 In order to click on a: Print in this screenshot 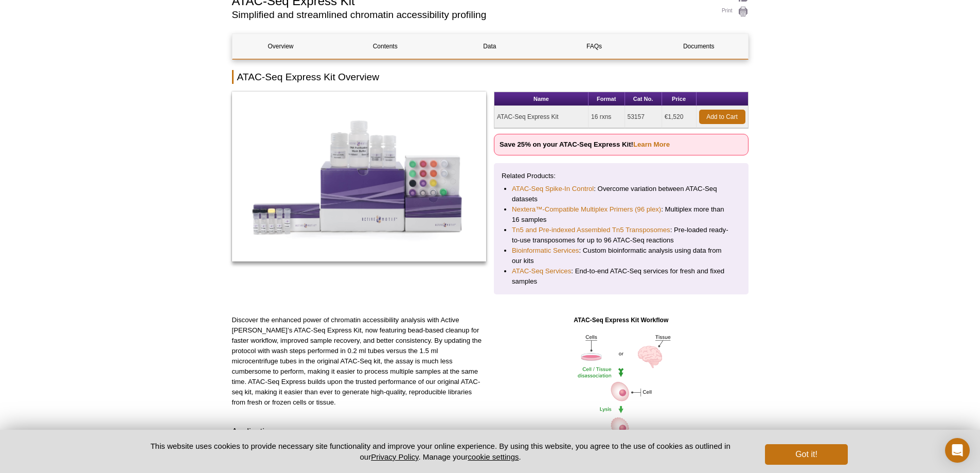, I will do `click(729, 12)`.